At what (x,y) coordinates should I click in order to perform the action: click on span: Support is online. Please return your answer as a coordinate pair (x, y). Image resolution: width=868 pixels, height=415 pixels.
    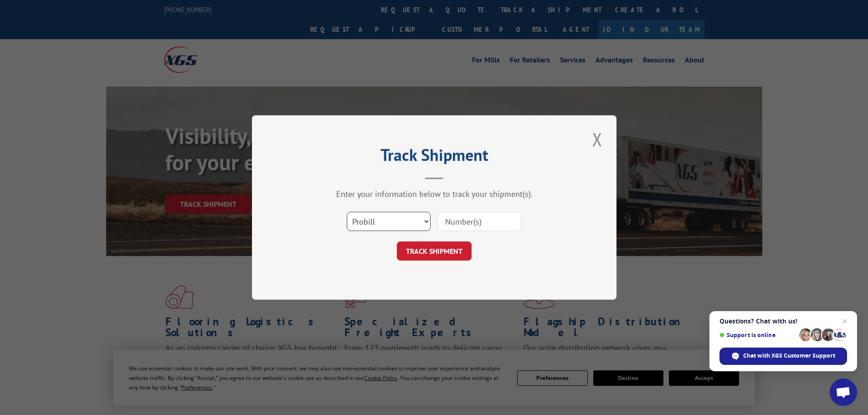
    Looking at the image, I should click on (757, 335).